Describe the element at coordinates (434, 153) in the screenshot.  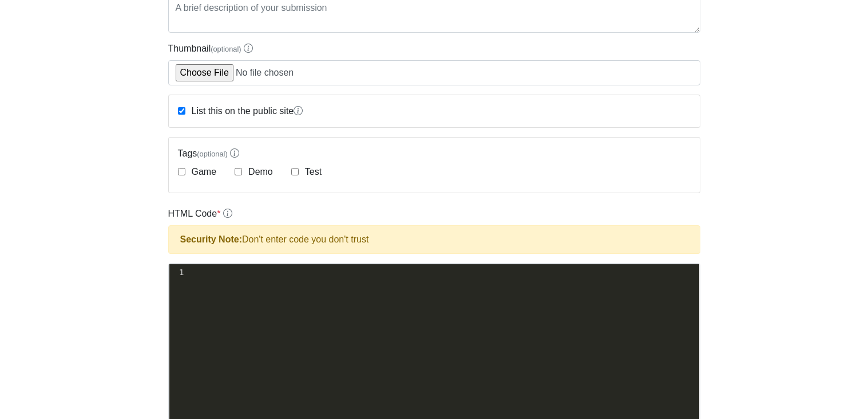
I see `label: Tags` at that location.